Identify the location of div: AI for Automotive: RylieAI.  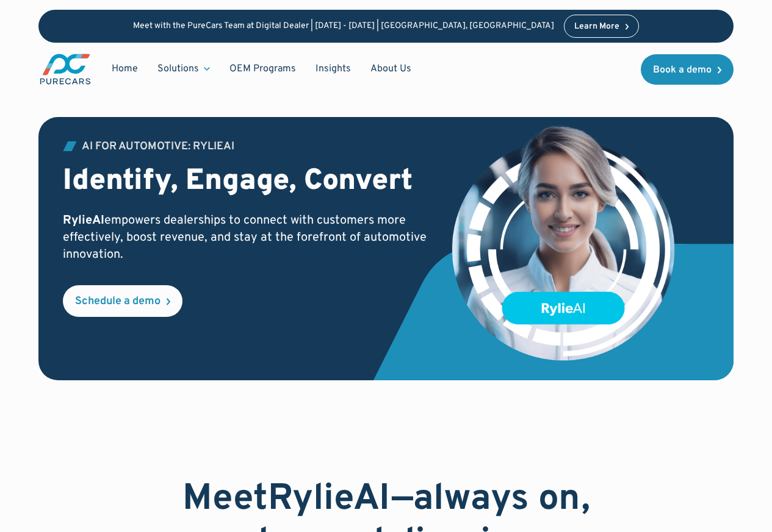
(158, 147).